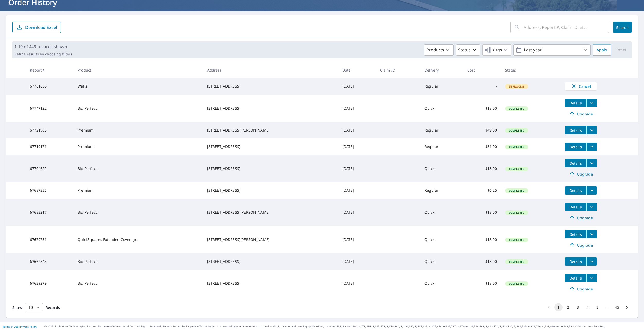 This screenshot has width=644, height=331. What do you see at coordinates (592, 130) in the screenshot?
I see `button: filesDropdownBtn-67721985` at bounding box center [592, 130].